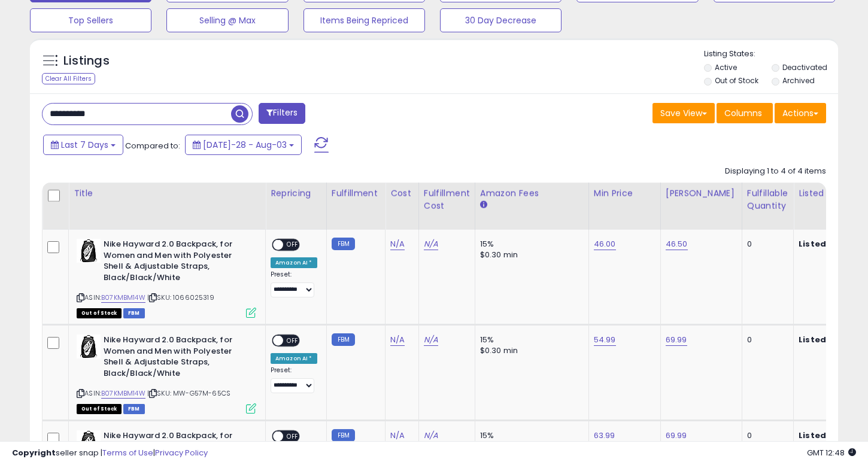  Describe the element at coordinates (745, 113) in the screenshot. I see `button: Columns` at that location.